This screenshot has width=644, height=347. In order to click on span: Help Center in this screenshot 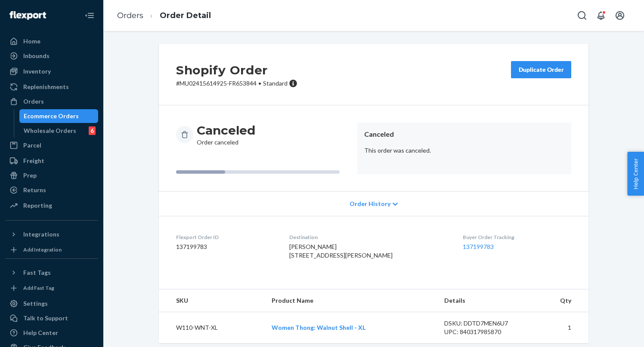, I will do `click(636, 174)`.